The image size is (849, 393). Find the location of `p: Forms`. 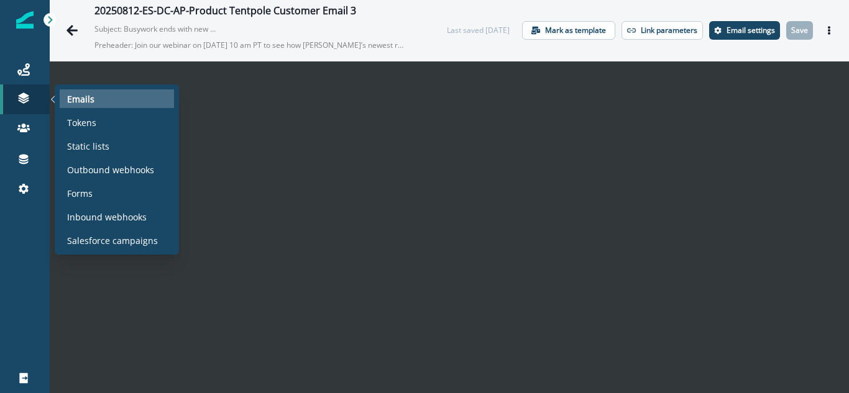

p: Forms is located at coordinates (80, 193).